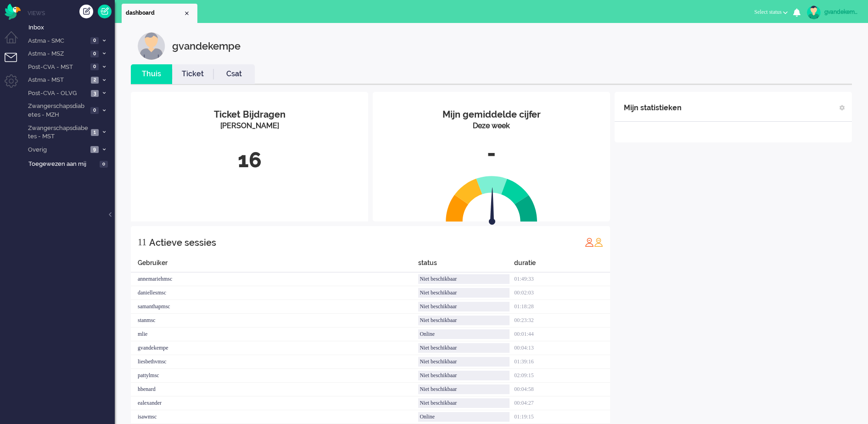 This screenshot has width=868, height=424. I want to click on div: status, so click(466, 265).